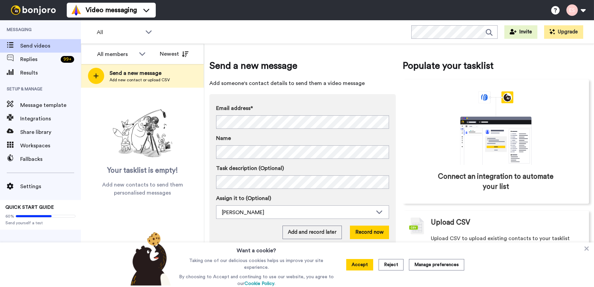 This screenshot has height=287, width=594. I want to click on span: Share library, so click(51, 132).